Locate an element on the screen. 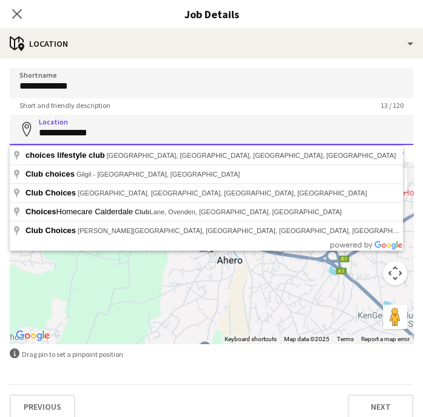 The width and height of the screenshot is (423, 417). span: Short and friendly description is located at coordinates (65, 105).